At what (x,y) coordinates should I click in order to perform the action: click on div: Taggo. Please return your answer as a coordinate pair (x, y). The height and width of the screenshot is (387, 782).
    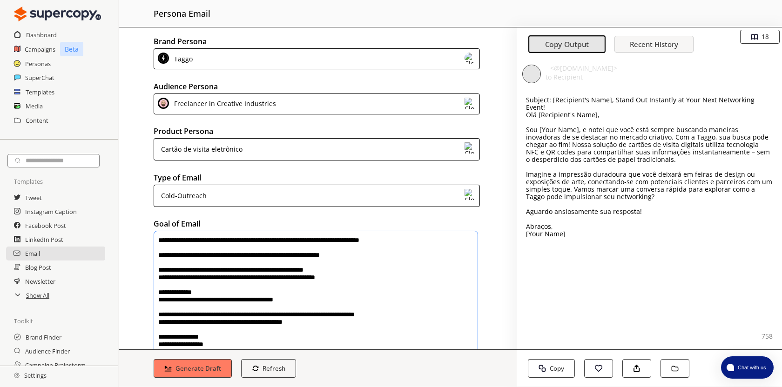
    Looking at the image, I should click on (182, 59).